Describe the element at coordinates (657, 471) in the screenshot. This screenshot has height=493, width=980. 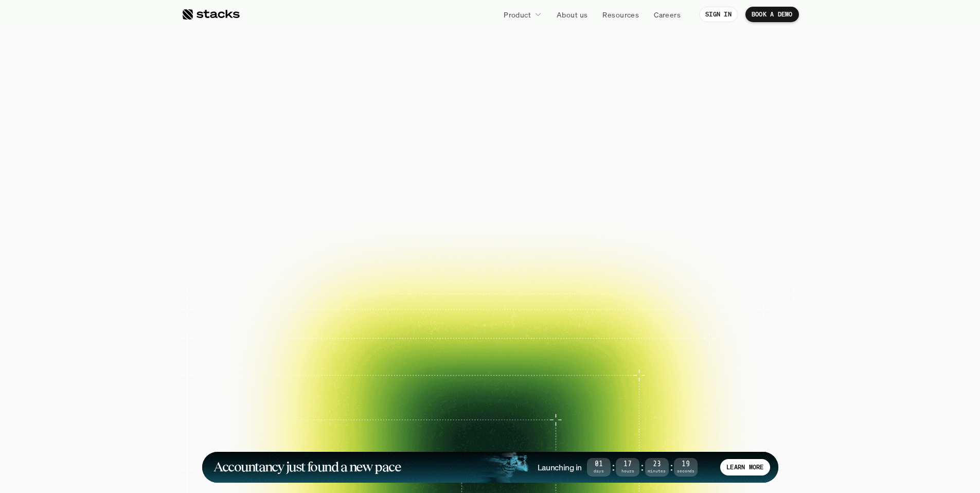
I see `span: Minutes` at that location.